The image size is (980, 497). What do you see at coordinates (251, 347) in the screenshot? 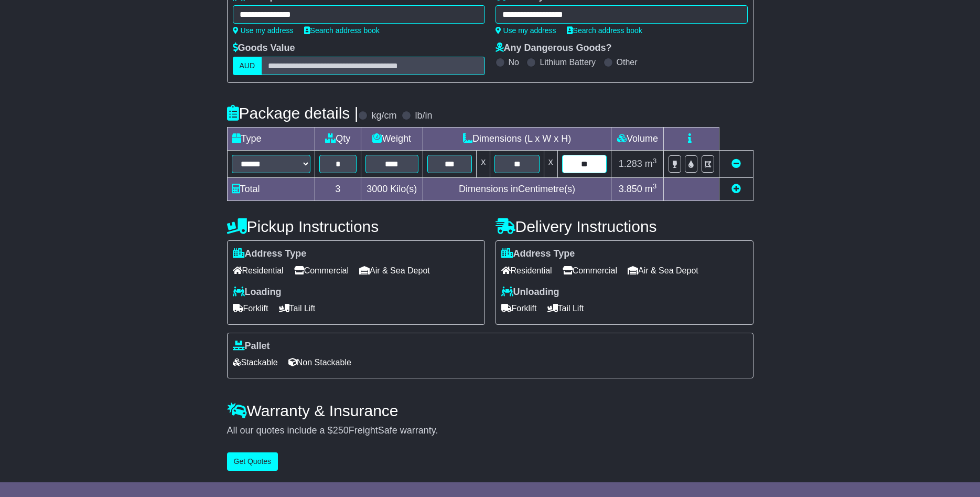
I see `label: Pallet` at bounding box center [251, 347].